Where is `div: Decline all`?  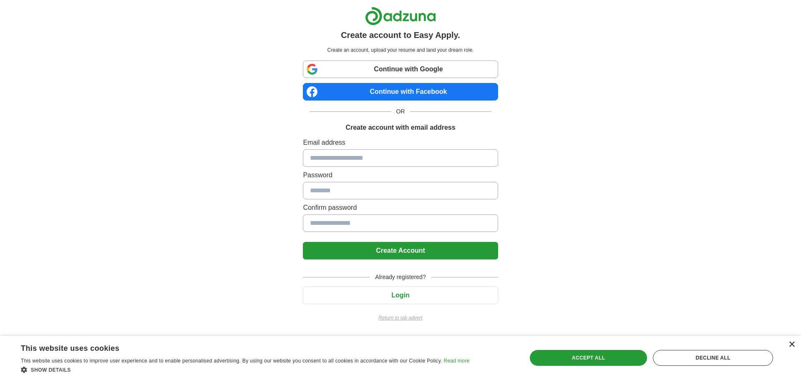 div: Decline all is located at coordinates (713, 358).